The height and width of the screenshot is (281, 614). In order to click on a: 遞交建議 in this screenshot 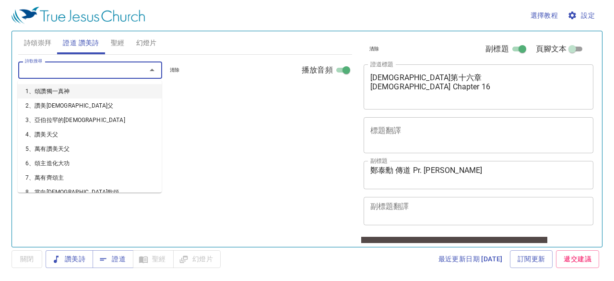, I will do `click(578, 259)`.